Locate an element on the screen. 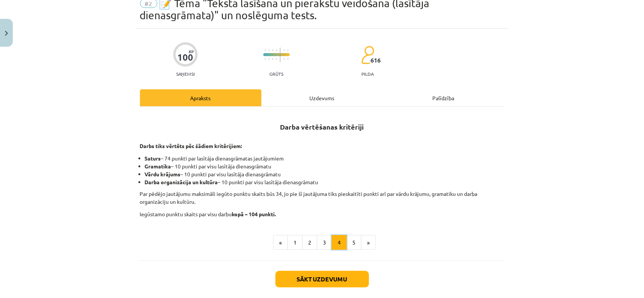 The width and height of the screenshot is (644, 298). p: Saņemsi is located at coordinates (185, 74).